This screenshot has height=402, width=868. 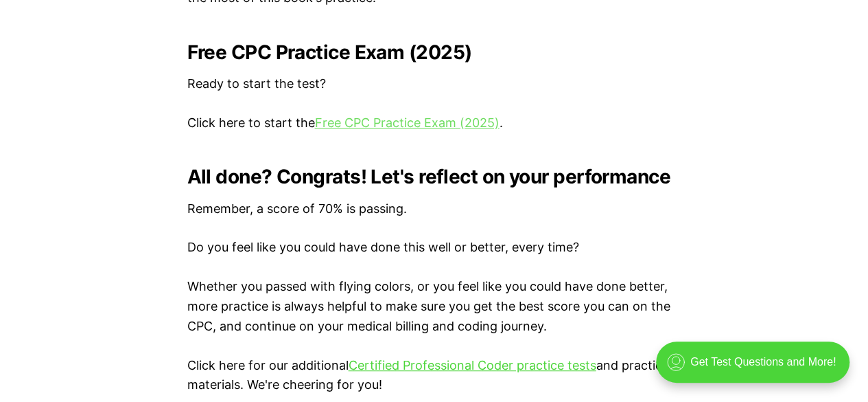 I want to click on a: Certified Professional Coder practice tests, so click(x=472, y=365).